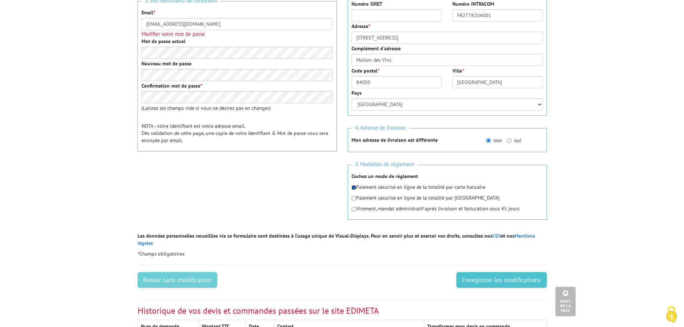 The height and width of the screenshot is (327, 684). Describe the element at coordinates (473, 4) in the screenshot. I see `label: Numéro INTRACOM` at that location.